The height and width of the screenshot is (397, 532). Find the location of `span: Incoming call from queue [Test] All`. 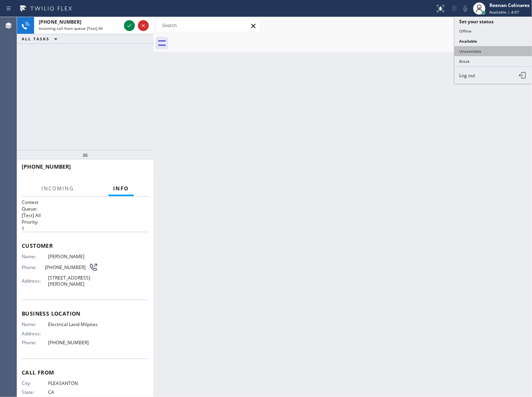

span: Incoming call from queue [Test] All is located at coordinates (71, 28).